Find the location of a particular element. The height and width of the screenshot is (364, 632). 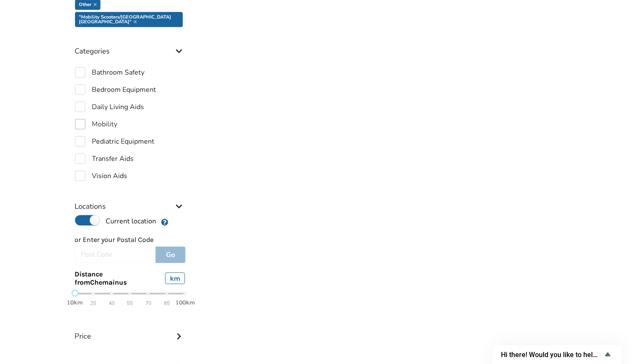

strong: 100km is located at coordinates (185, 302).